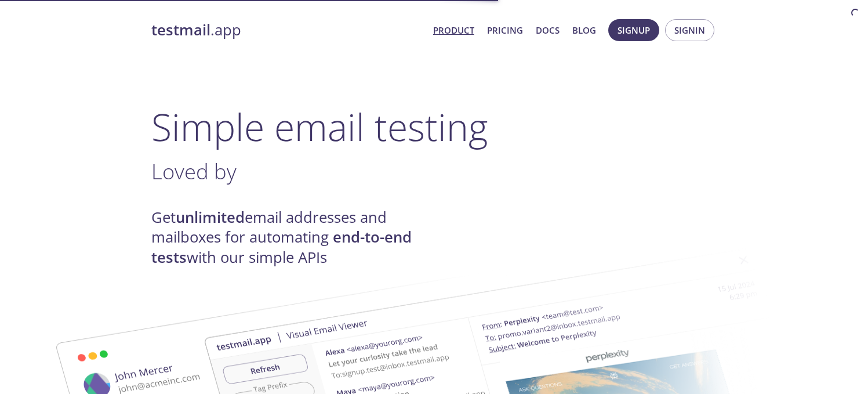 This screenshot has width=868, height=394. I want to click on strong: testmail, so click(181, 29).